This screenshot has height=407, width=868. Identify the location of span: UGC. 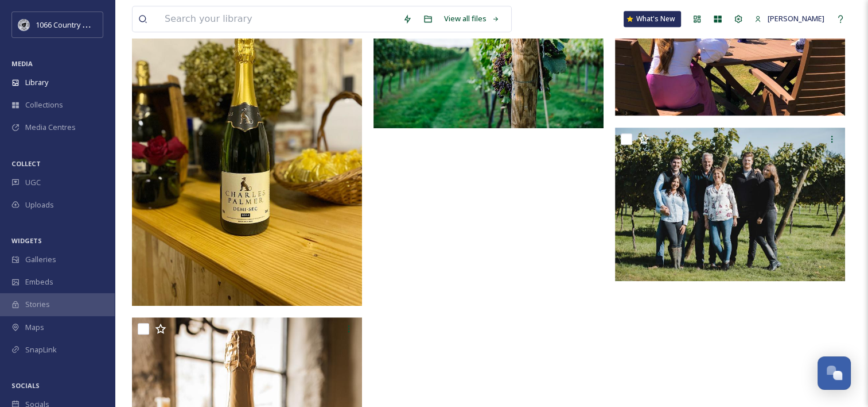
(33, 182).